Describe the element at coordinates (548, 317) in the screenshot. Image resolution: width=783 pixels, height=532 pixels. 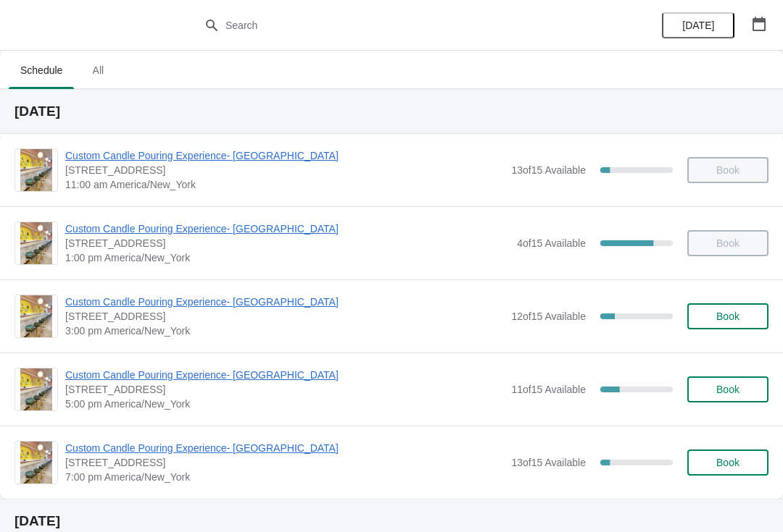
I see `span: 12 of 15 Available` at that location.